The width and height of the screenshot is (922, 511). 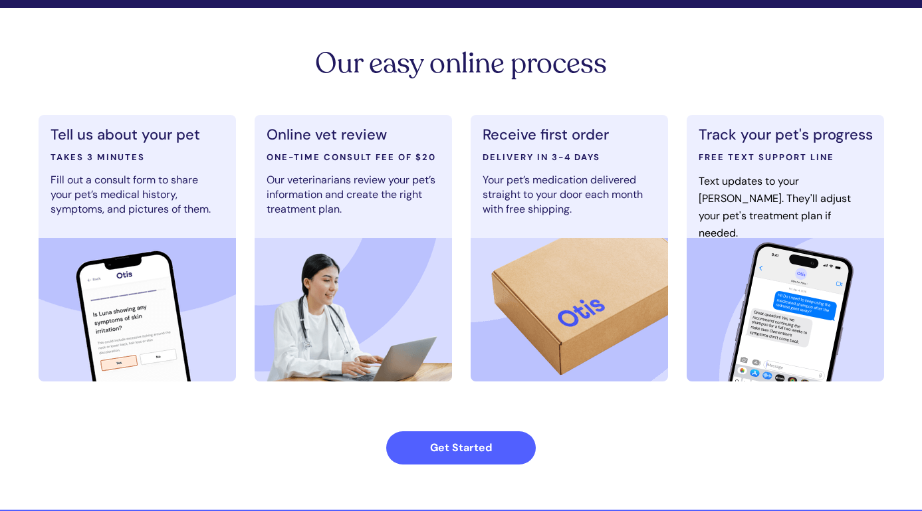 I want to click on span: Receive first order, so click(x=546, y=134).